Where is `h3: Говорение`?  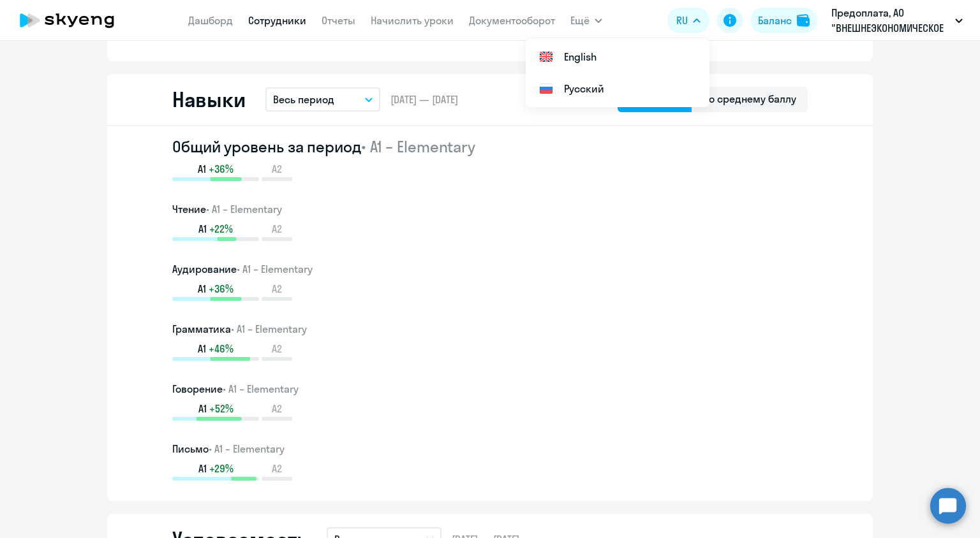
h3: Говорение is located at coordinates (490, 389).